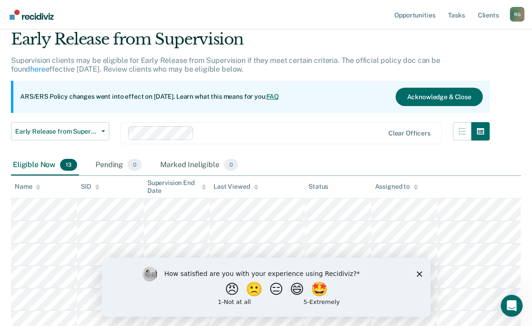  Describe the element at coordinates (38, 69) in the screenshot. I see `a: here` at that location.